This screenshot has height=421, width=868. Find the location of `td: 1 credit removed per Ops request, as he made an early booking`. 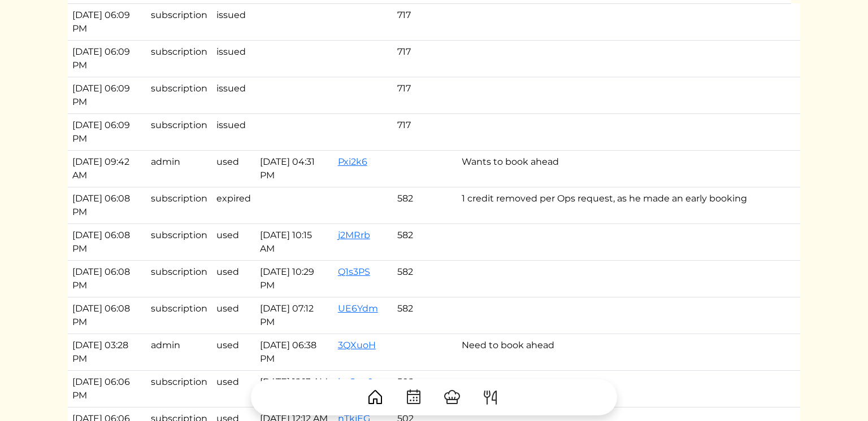

td: 1 credit removed per Ops request, as he made an early booking is located at coordinates (623, 205).